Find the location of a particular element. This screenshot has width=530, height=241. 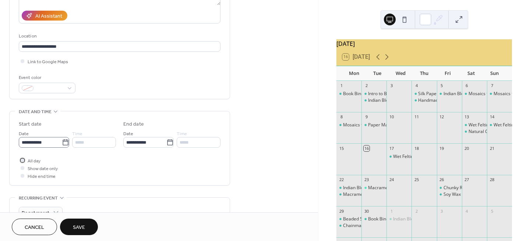

div: 30 is located at coordinates (366, 211).